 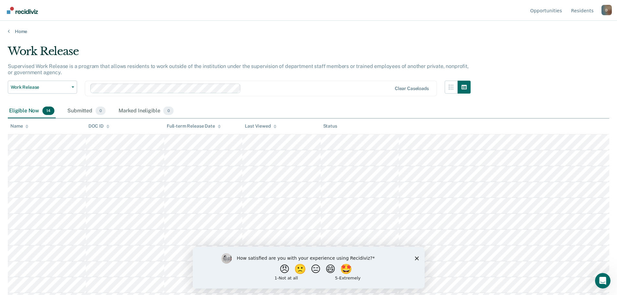 What do you see at coordinates (42, 87) in the screenshot?
I see `button: Work Release` at bounding box center [42, 87].